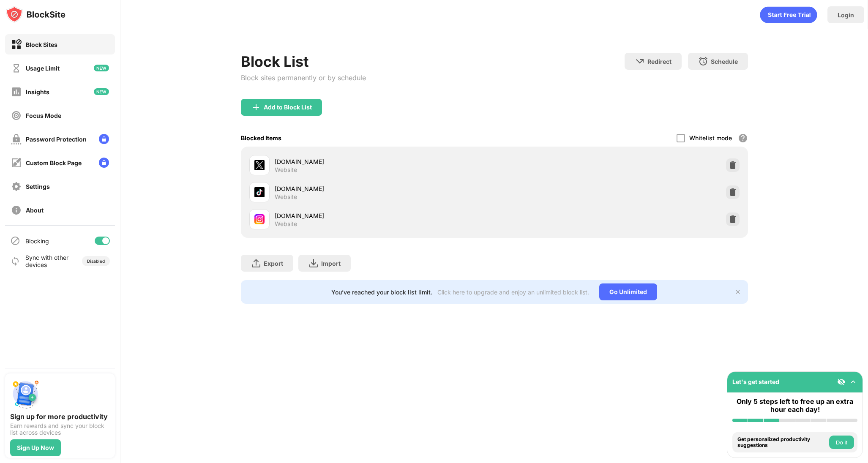  What do you see at coordinates (842, 381) in the screenshot?
I see `img: eye-not-visible.svg` at bounding box center [842, 381].